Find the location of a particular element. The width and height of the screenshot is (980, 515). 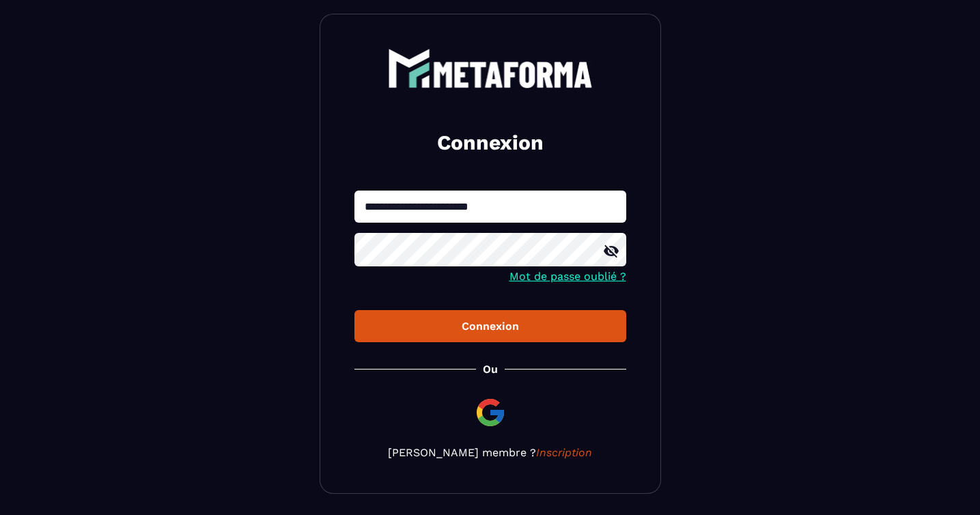

button: Connexion is located at coordinates (490, 326).